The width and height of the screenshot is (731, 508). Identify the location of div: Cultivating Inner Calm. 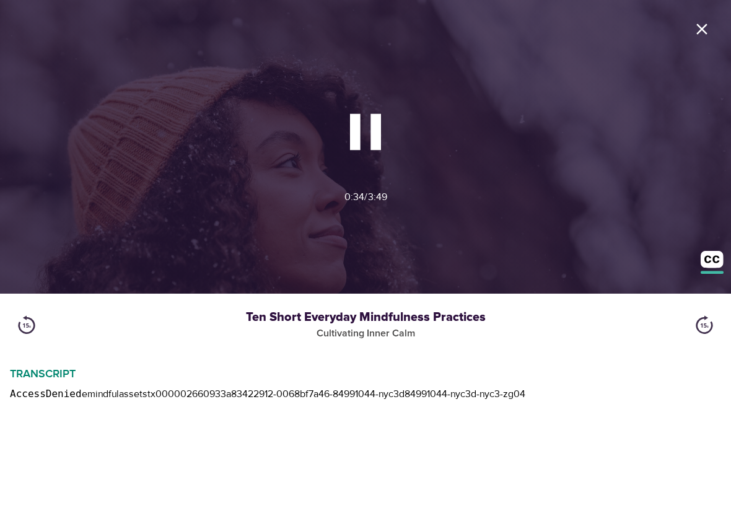
(365, 333).